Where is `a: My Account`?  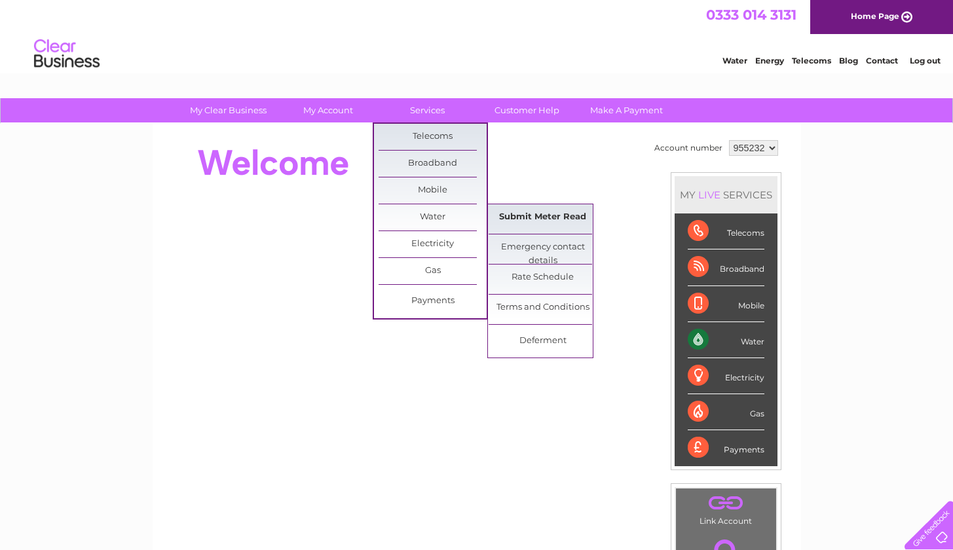 a: My Account is located at coordinates (327, 110).